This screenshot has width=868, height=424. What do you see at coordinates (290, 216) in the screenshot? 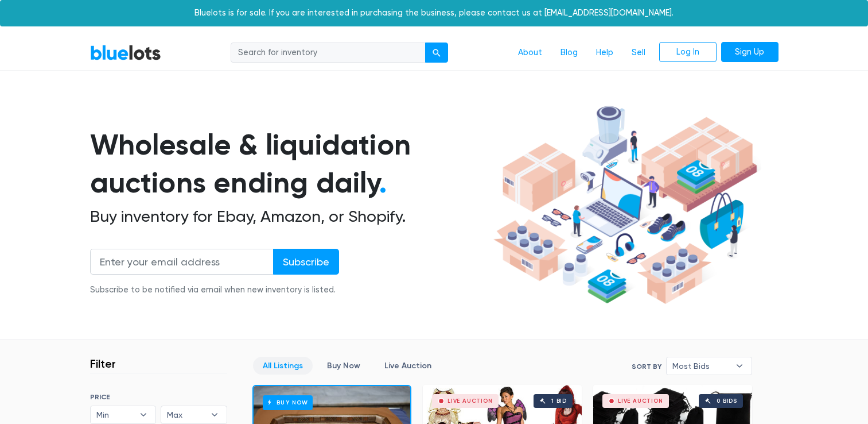
I see `h2: Buy inventory for Ebay, Amazon, or Shopify.` at bounding box center [290, 216].